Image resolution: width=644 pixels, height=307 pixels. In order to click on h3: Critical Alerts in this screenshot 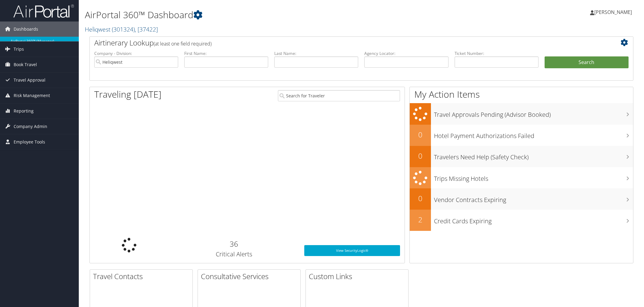, I will do `click(234, 254)`.